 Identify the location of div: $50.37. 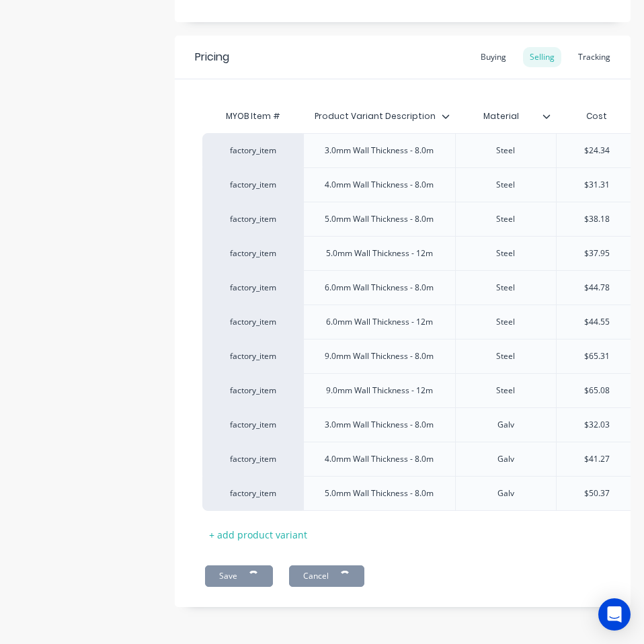
(596, 493).